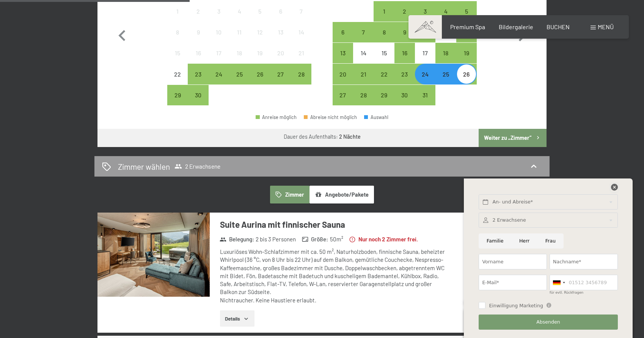 This screenshot has width=644, height=338. What do you see at coordinates (281, 53) in the screenshot?
I see `div: Sat Sep 20 2025` at bounding box center [281, 53].